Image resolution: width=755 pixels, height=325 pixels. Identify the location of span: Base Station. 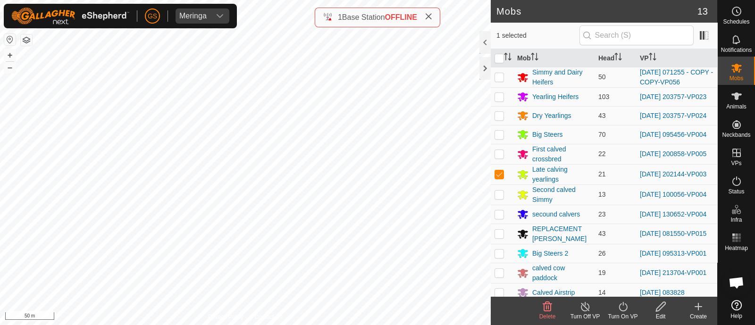
(363, 17).